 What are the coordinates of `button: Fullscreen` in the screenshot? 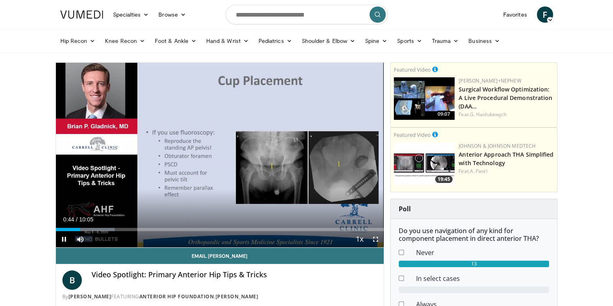 It's located at (376, 239).